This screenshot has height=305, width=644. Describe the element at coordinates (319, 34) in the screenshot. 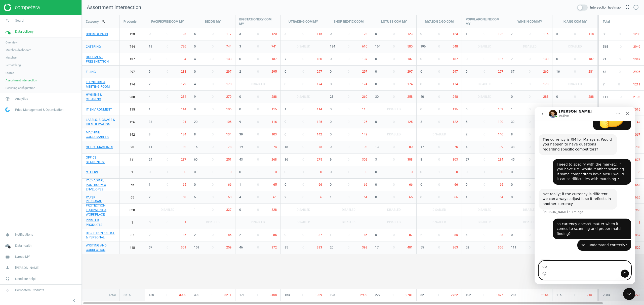

I see `span: 115` at that location.